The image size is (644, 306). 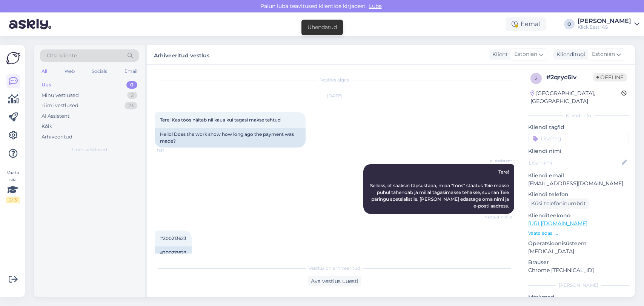 What do you see at coordinates (62, 55) in the screenshot?
I see `span: Otsi kliente` at bounding box center [62, 55].